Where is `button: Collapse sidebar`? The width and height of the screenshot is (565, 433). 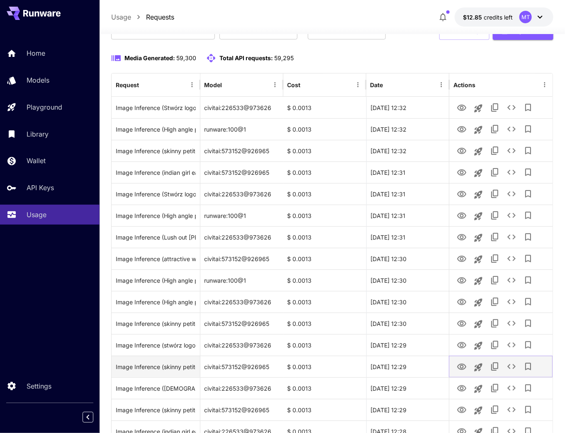
button: Collapse sidebar is located at coordinates (88, 417).